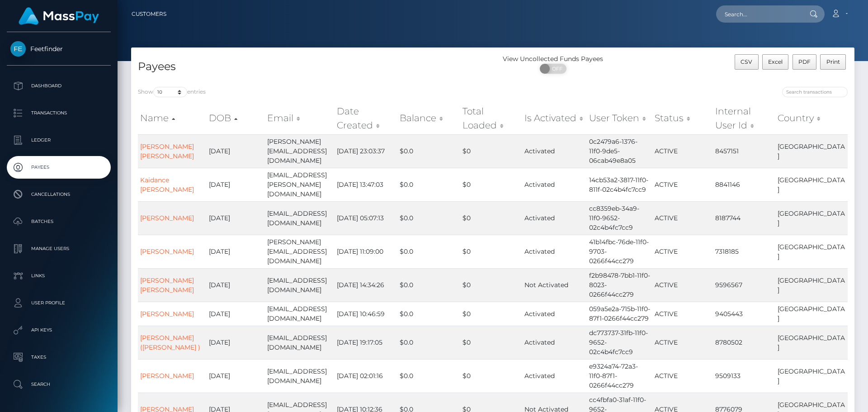  What do you see at coordinates (758, 14) in the screenshot?
I see `input: Search...` at bounding box center [758, 14].